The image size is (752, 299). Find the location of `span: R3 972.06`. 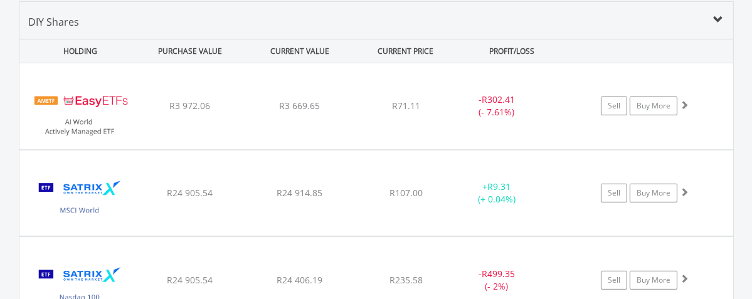

span: R3 972.06 is located at coordinates (189, 105).